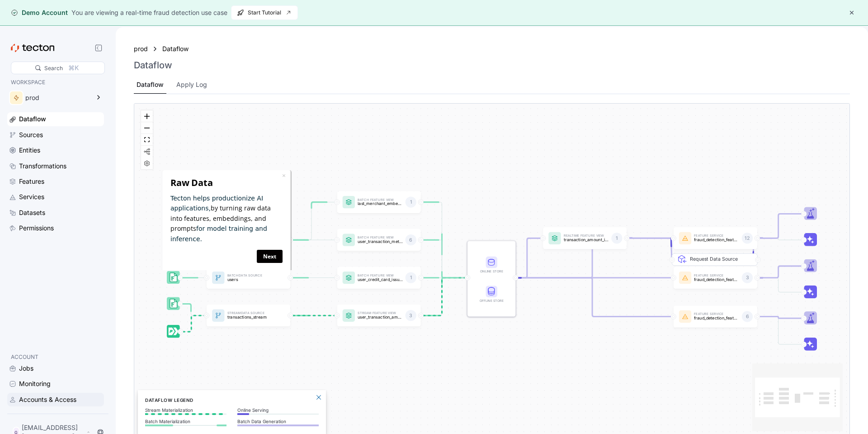 The image size is (868, 434). Describe the element at coordinates (248, 315) in the screenshot. I see `a: StreamData Sourcetransactions_stream` at that location.